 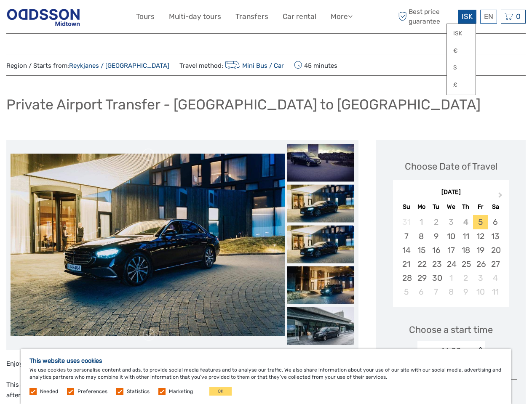 What do you see at coordinates (451, 330) in the screenshot?
I see `span: Choose a start time` at bounding box center [451, 330].